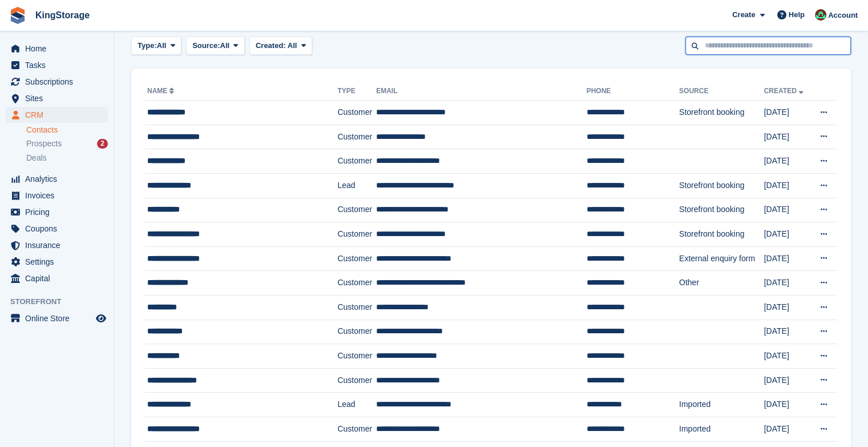 This screenshot has height=447, width=868. Describe the element at coordinates (60, 179) in the screenshot. I see `span: Analytics` at that location.